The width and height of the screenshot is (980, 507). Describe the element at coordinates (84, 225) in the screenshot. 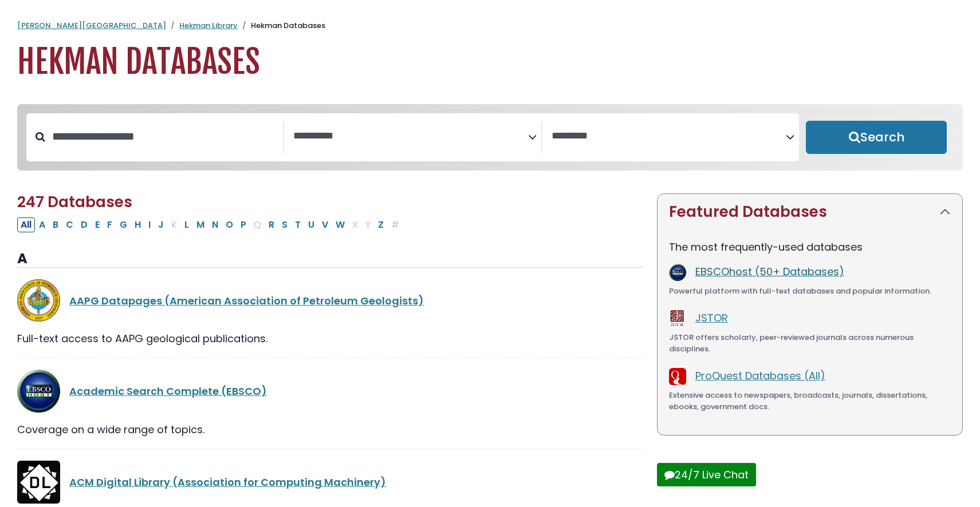

I see `button: Filter Results D` at that location.